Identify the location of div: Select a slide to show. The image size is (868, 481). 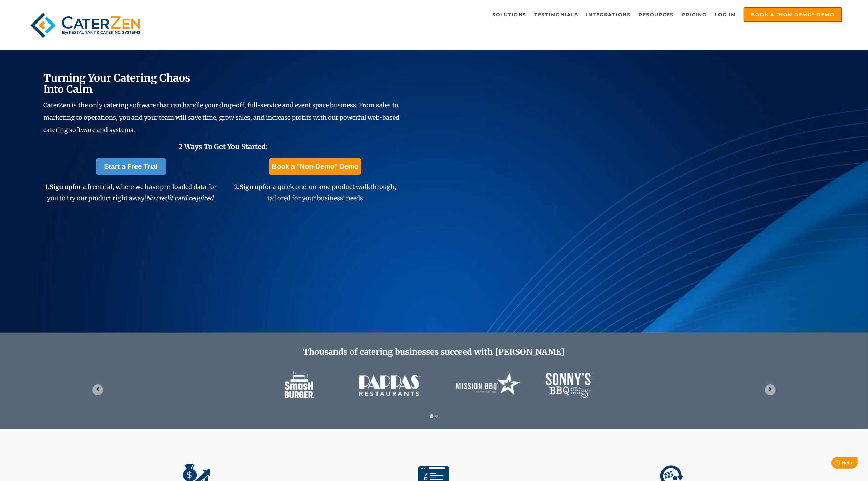
(434, 415).